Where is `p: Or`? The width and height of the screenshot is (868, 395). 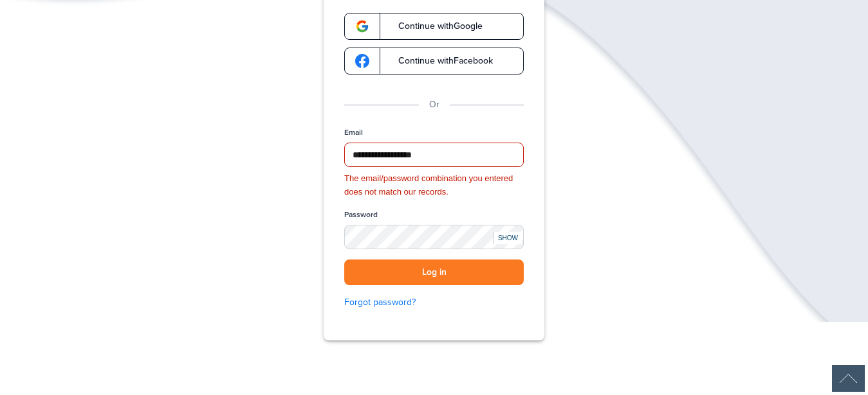
p: Or is located at coordinates (434, 105).